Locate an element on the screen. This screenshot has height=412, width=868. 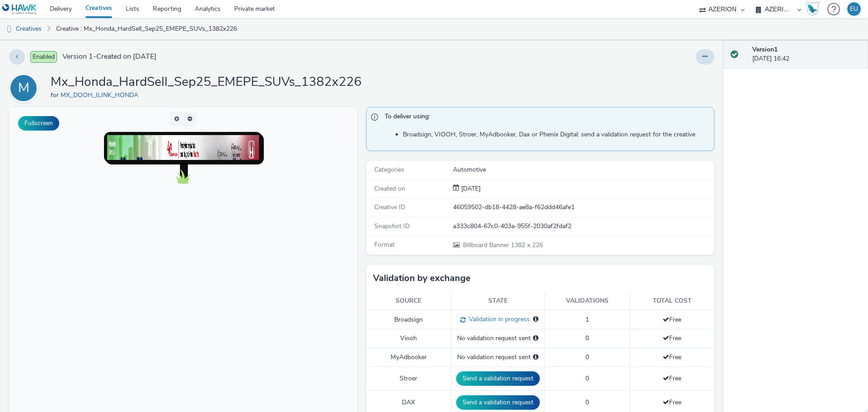
div: a333c804-67c0-403a-955f-2030af2fdaf2 is located at coordinates (583, 226).